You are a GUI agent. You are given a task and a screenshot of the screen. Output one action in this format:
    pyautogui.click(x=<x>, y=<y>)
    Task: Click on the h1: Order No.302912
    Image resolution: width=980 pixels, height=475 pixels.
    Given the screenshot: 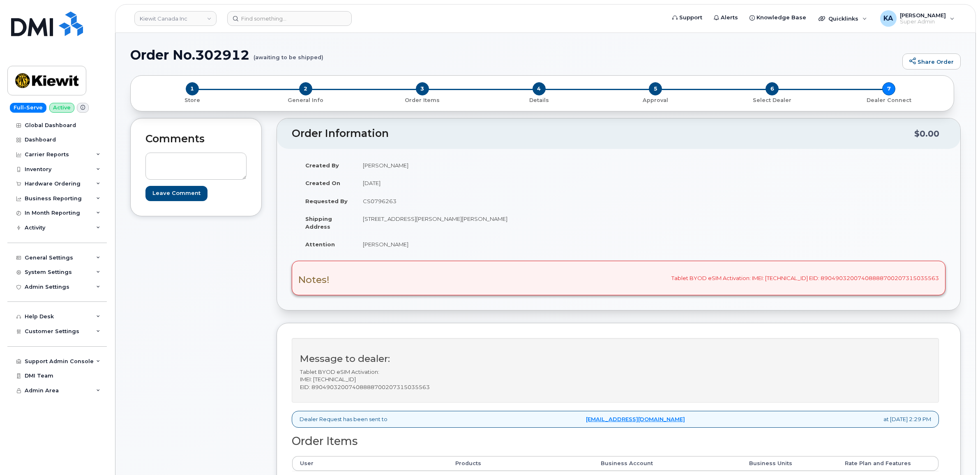 What is the action you would take?
    pyautogui.click(x=514, y=54)
    